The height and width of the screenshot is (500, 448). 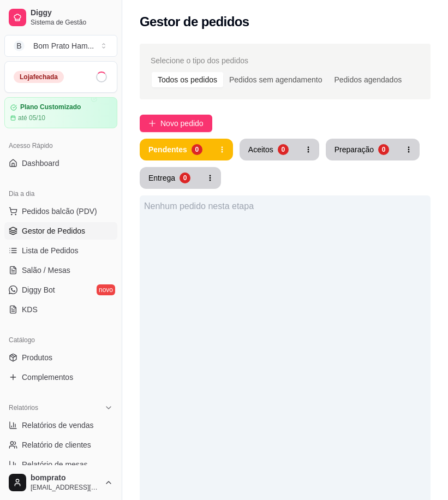 What do you see at coordinates (276, 80) in the screenshot?
I see `div: Pedidos sem agendamento` at bounding box center [276, 80].